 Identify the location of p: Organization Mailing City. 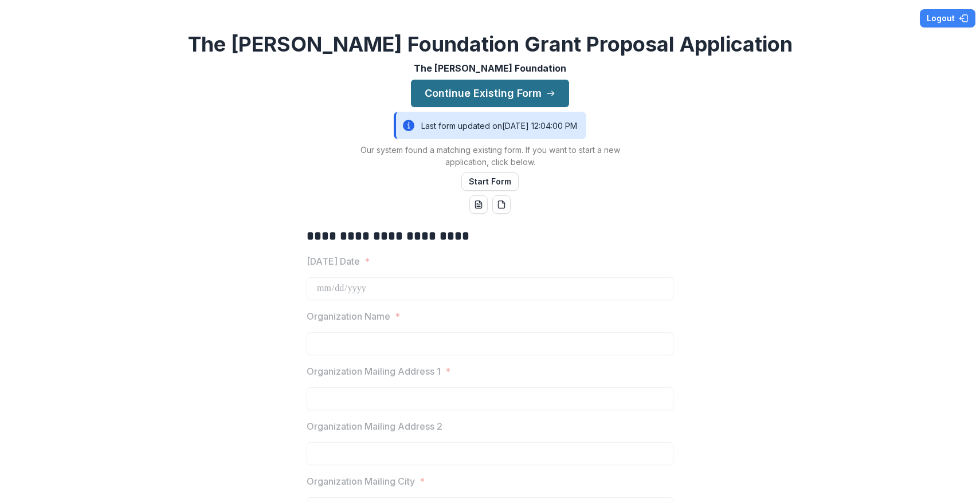
(361, 481).